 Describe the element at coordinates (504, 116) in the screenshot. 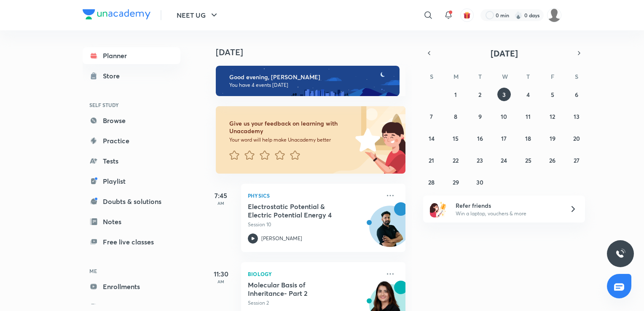

I see `abbr: September 10, 2025` at that location.